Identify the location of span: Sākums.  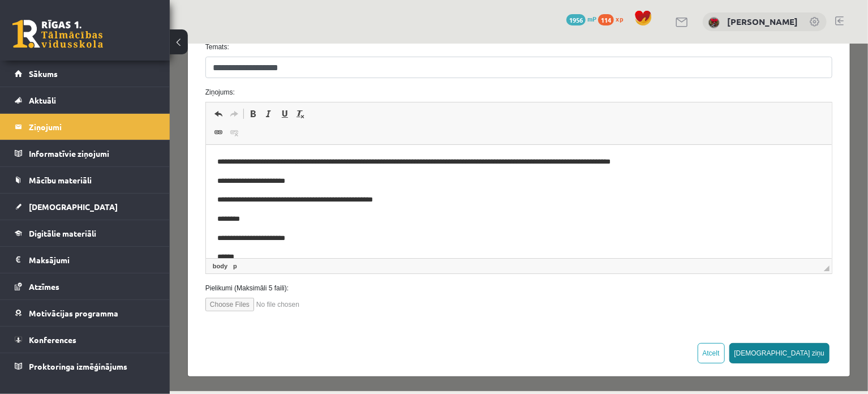
(43, 74).